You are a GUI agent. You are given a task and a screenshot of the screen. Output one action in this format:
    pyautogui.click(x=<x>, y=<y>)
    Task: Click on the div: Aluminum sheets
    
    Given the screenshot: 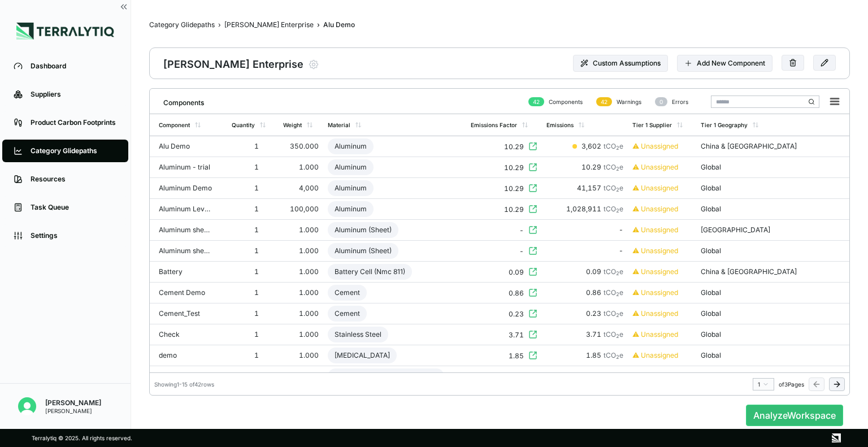 What is the action you would take?
    pyautogui.click(x=186, y=251)
    